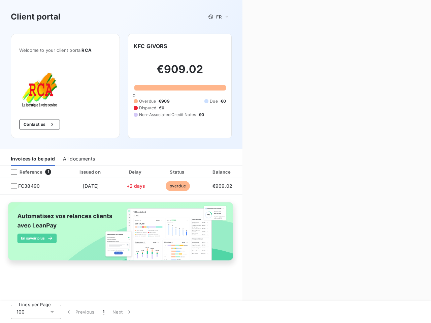  What do you see at coordinates (180, 73) in the screenshot?
I see `h2: €909.02` at bounding box center [180, 73].